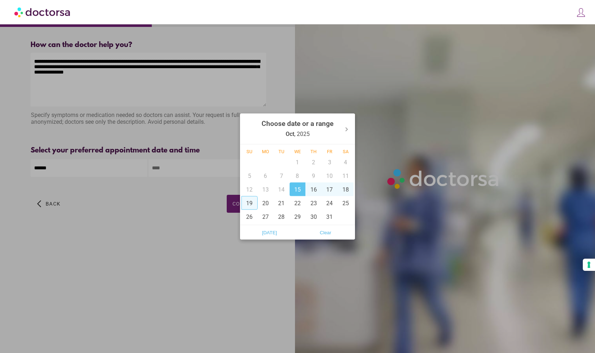  Describe the element at coordinates (249, 203) in the screenshot. I see `div: 19` at that location.